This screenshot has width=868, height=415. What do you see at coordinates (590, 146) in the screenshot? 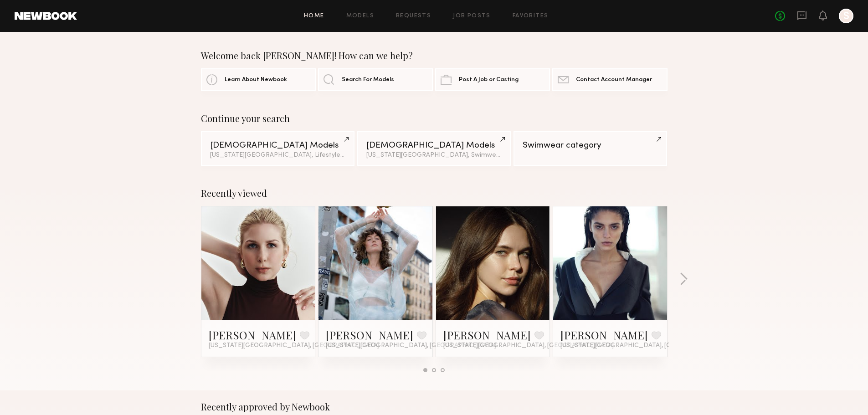
I see `div: Swimwear category` at bounding box center [590, 146].